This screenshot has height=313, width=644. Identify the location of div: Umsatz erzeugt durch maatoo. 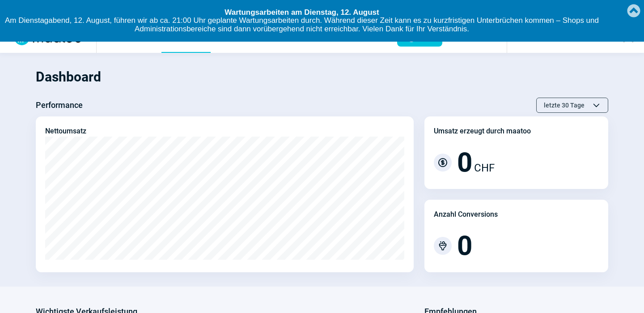
(482, 131).